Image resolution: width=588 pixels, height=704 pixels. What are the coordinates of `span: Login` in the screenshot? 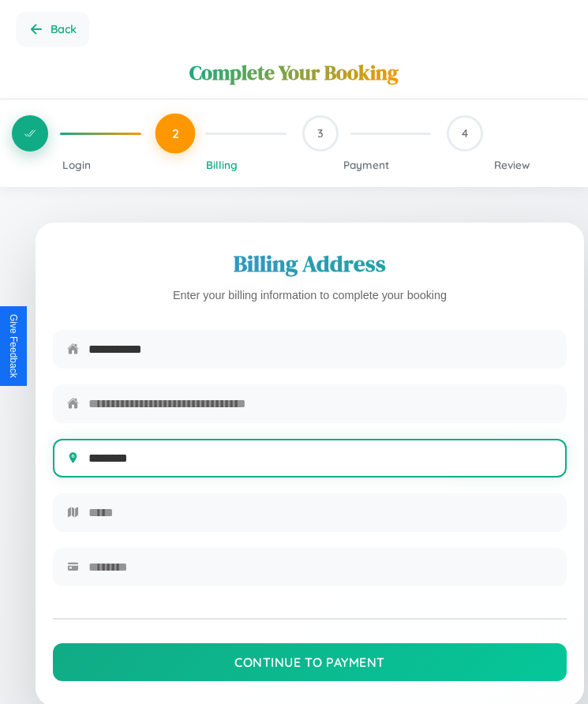 It's located at (77, 164).